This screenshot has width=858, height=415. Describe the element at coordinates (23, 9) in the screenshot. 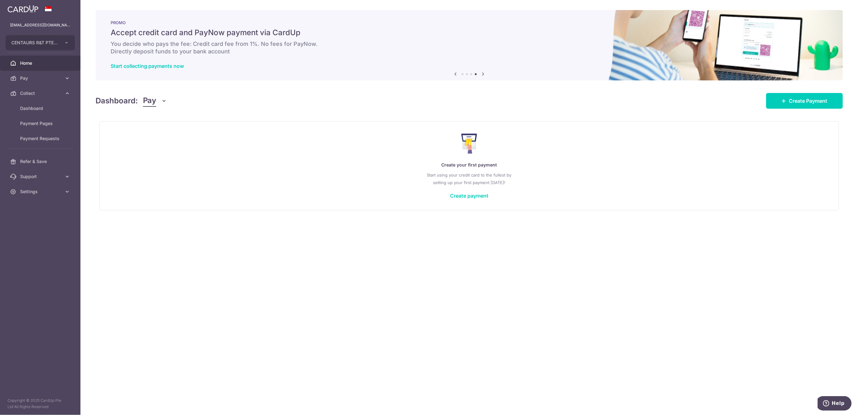

I see `img: CardUp` at that location.